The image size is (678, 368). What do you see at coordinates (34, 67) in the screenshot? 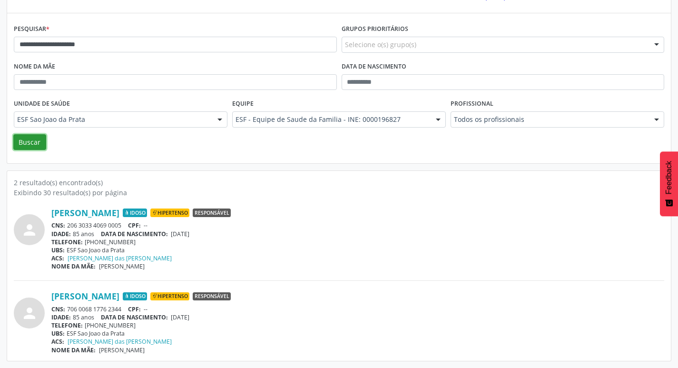
I see `label: Nome da mãe` at bounding box center [34, 67].